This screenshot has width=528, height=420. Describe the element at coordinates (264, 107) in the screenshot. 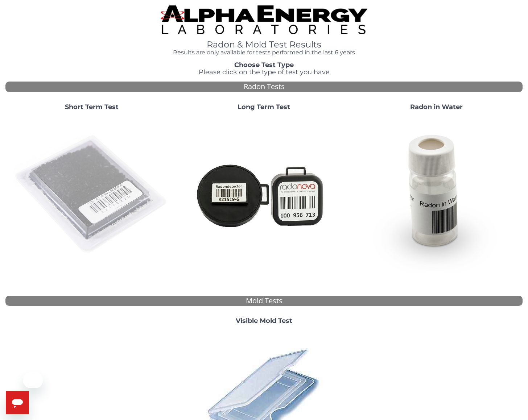

I see `strong: Long Term Test` at that location.